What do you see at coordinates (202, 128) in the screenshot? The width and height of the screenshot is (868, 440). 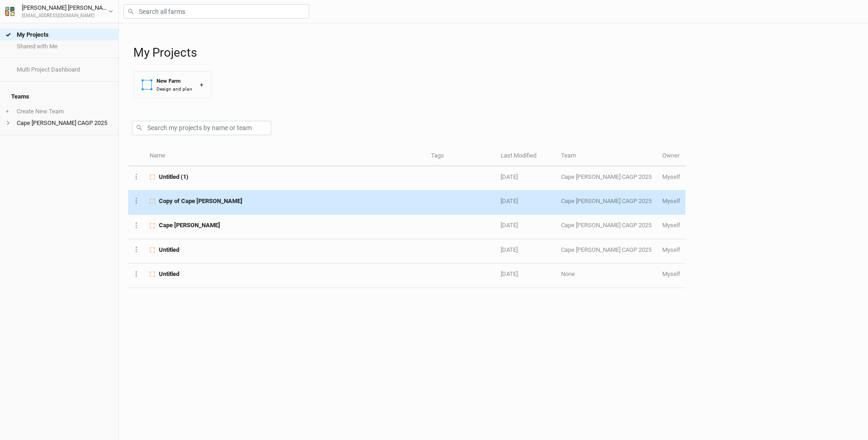 I see `input: Search my projects by name or team` at bounding box center [202, 128].